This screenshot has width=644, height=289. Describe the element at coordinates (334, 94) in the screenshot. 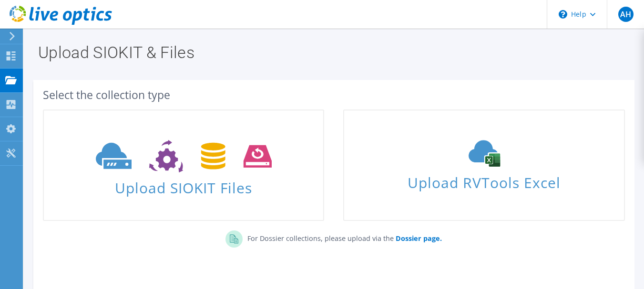

I see `div: Select the collection type` at that location.